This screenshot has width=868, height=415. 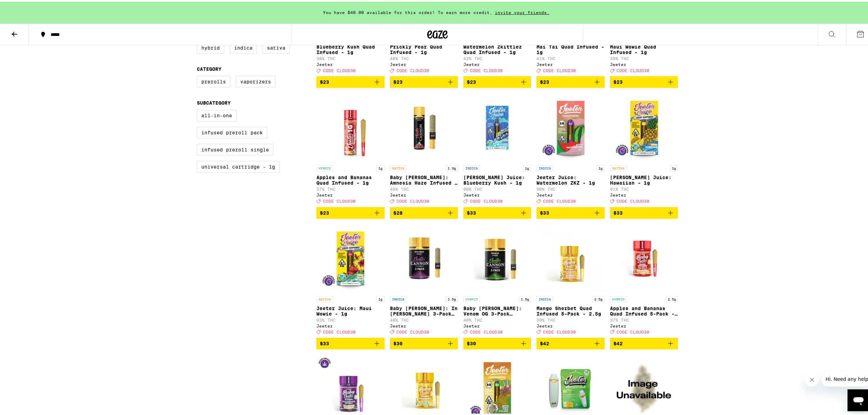 I want to click on img: Jeeter - Baby Cannon: Amnesia Haze Infused - 1.3g, so click(x=424, y=125).